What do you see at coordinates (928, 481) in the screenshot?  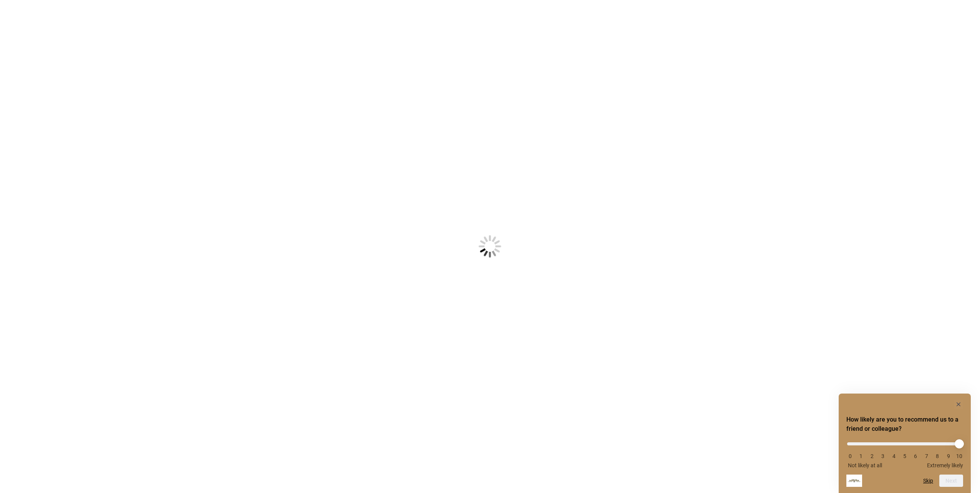 I see `button: Skip` at bounding box center [928, 481].